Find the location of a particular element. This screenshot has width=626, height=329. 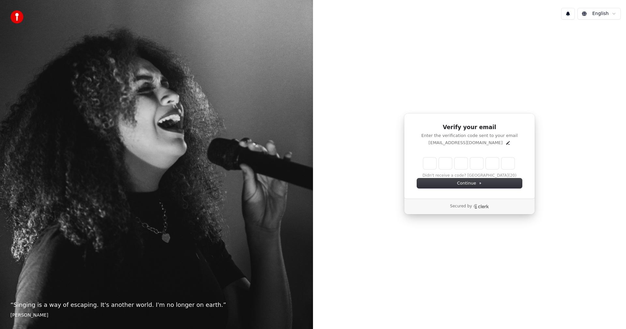

span: Continue is located at coordinates (470, 183).